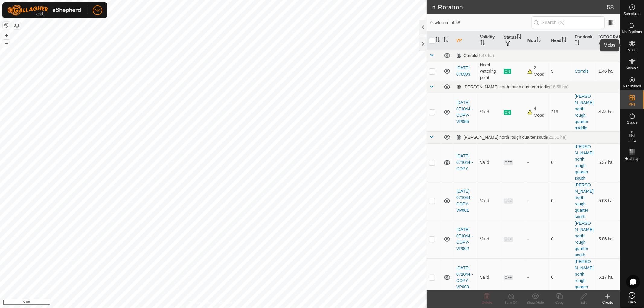  Describe the element at coordinates (490, 71) in the screenshot. I see `td: Need watering point` at that location.